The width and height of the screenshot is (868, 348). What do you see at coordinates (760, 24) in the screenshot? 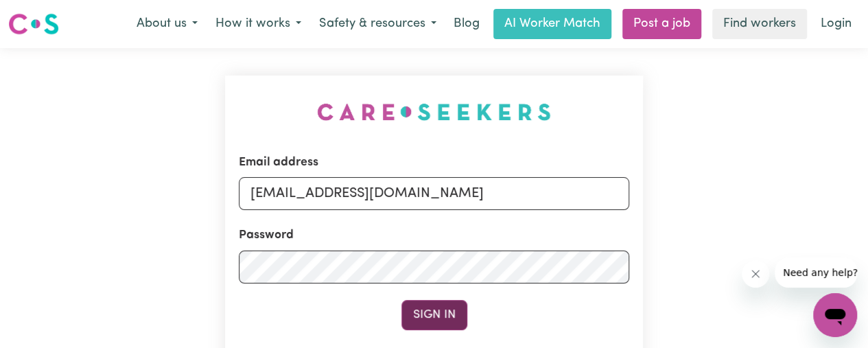
I see `a: Find workers` at bounding box center [760, 24].